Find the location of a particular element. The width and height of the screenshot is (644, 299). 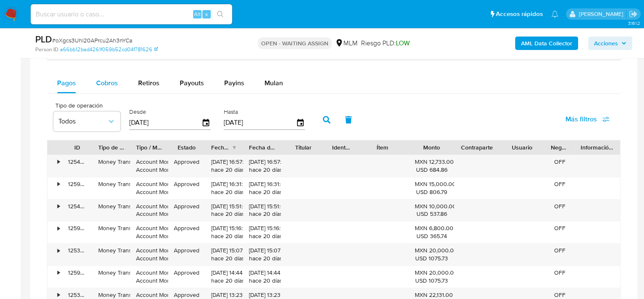

a: Notificaciones is located at coordinates (554, 14).